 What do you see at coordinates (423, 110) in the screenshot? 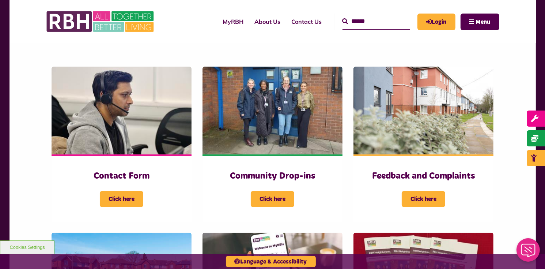
I see `img: SAZMEDIA RBH 22FEB24 97` at bounding box center [423, 110].